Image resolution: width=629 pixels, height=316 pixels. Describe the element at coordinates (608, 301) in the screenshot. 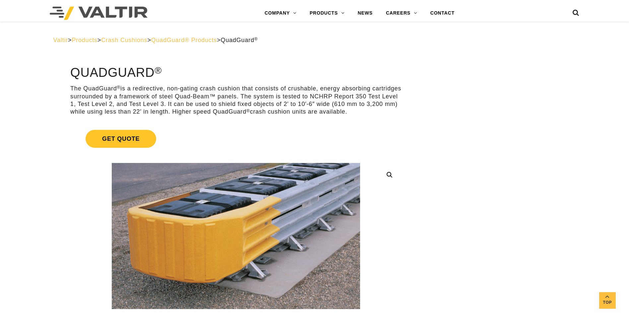

I see `a: Top` at that location.